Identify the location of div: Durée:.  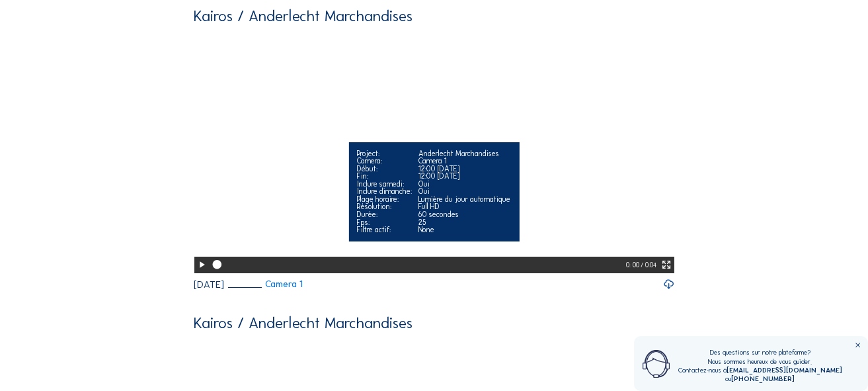
(384, 215).